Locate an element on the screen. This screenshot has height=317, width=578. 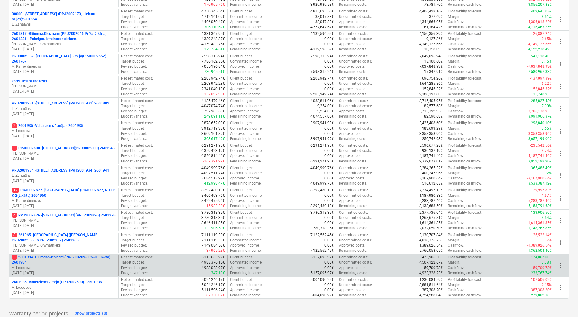
span: 3 is located at coordinates (14, 257).